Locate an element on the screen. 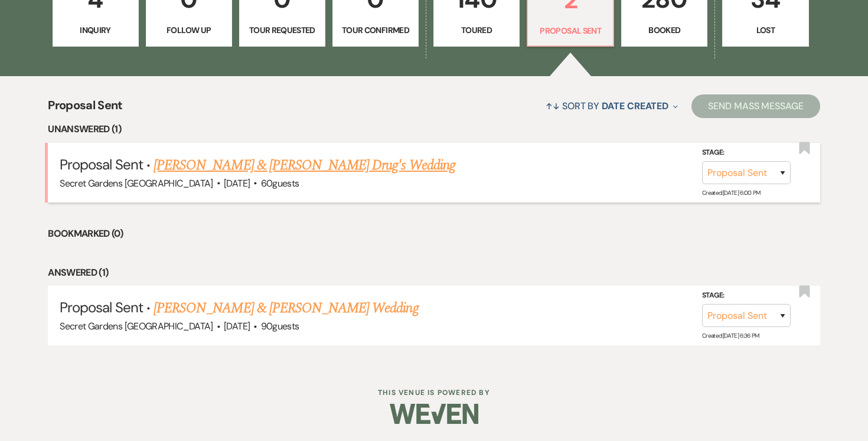 Image resolution: width=868 pixels, height=441 pixels. span: 60 guests is located at coordinates (280, 183).